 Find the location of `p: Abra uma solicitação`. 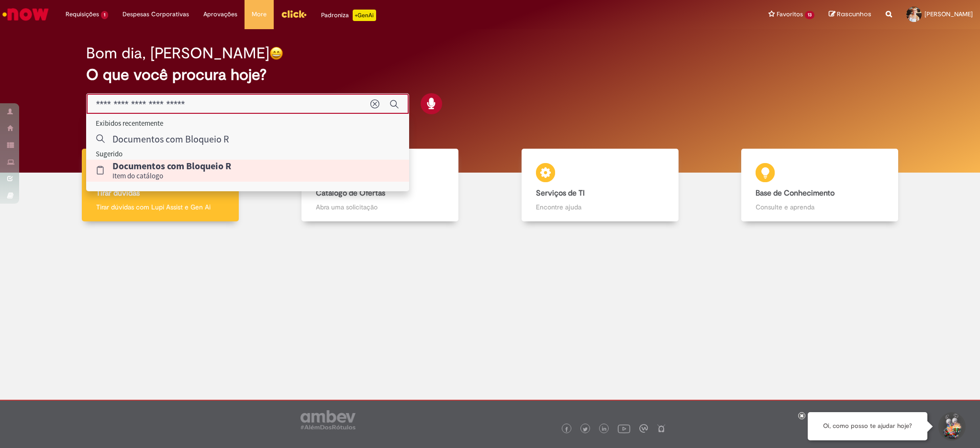

p: Abra uma solicitação is located at coordinates (380, 207).